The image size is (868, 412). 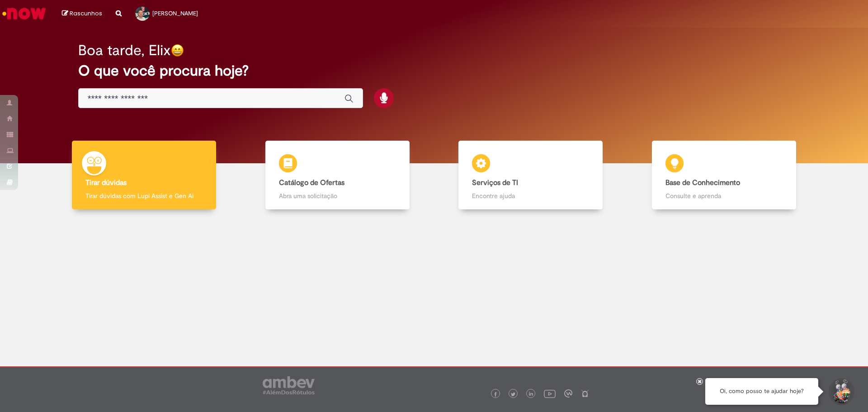 What do you see at coordinates (724, 196) in the screenshot?
I see `p: Consulte e aprenda` at bounding box center [724, 196].